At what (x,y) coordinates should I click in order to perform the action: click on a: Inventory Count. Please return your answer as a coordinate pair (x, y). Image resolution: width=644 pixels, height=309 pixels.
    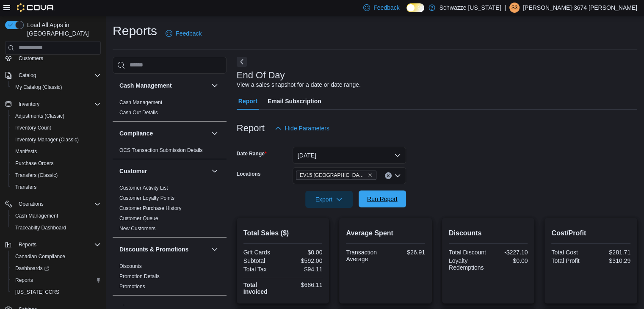
    Looking at the image, I should click on (33, 128).